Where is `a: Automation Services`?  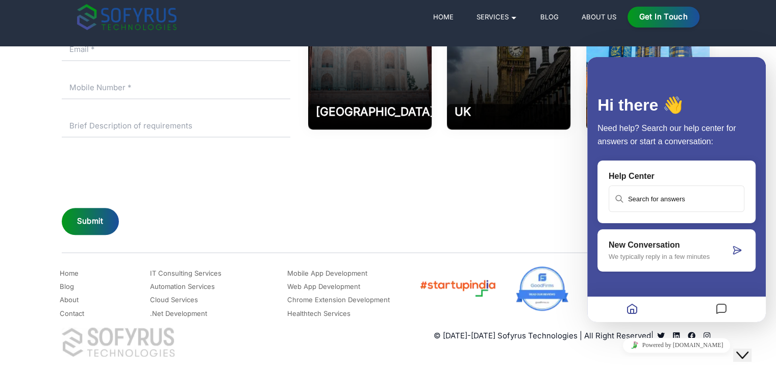 a: Automation Services is located at coordinates (182, 287).